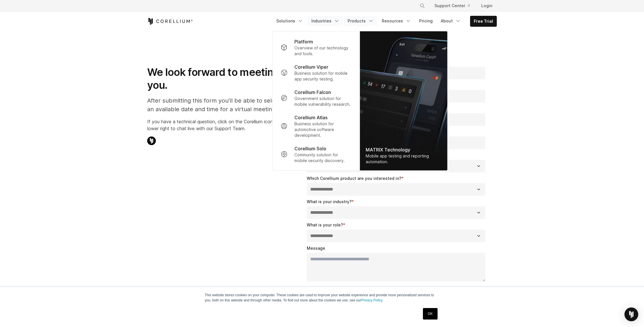 Image resolution: width=644 pixels, height=327 pixels. I want to click on a: Solutions, so click(290, 21).